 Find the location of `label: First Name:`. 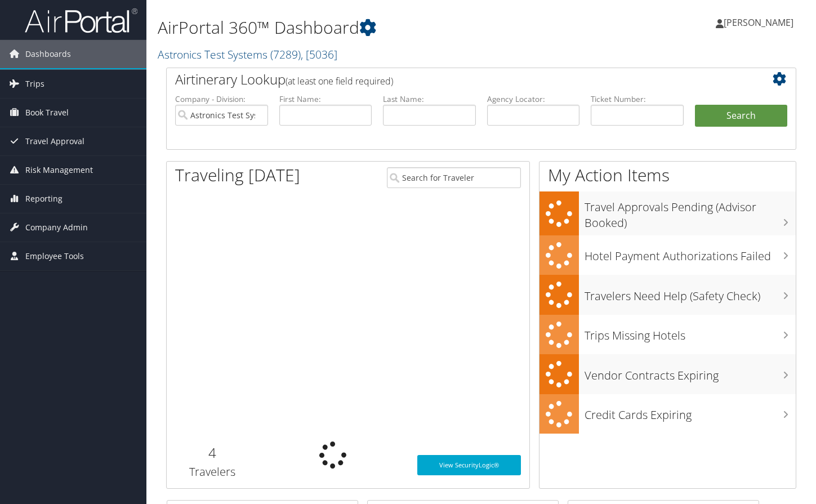

label: First Name: is located at coordinates (326, 99).